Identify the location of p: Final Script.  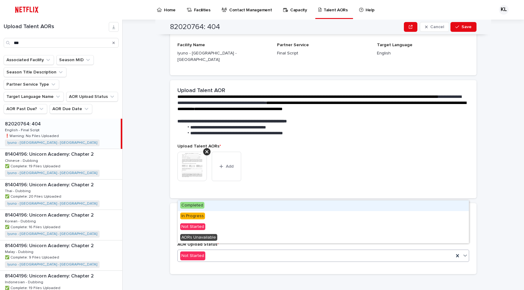
(323, 53).